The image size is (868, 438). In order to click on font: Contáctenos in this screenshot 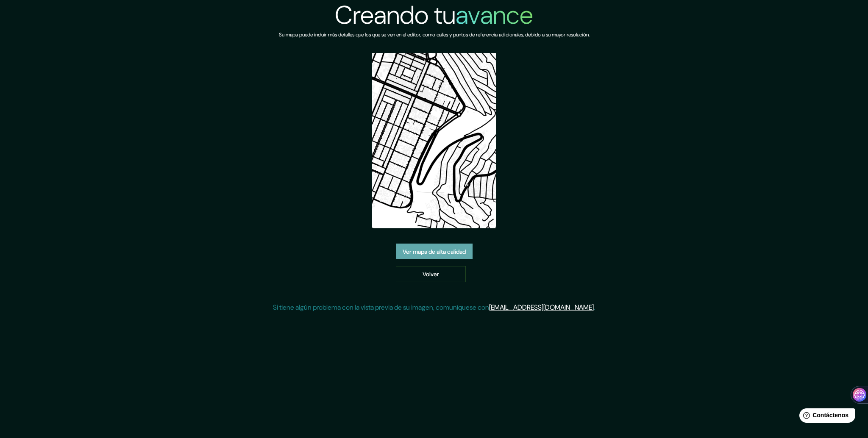, I will do `click(38, 10)`.